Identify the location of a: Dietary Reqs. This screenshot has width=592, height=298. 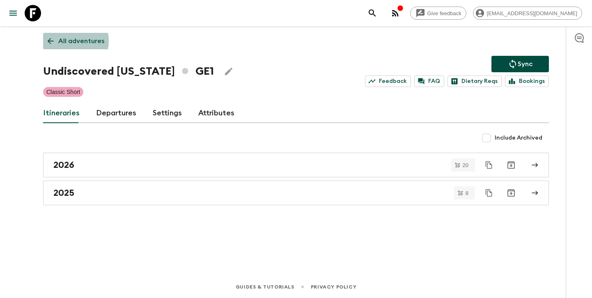
(474, 81).